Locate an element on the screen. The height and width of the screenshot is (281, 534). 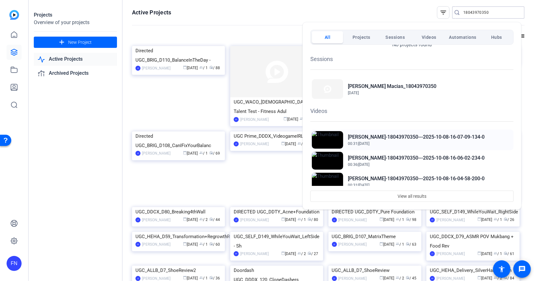
span: Sessions is located at coordinates (395, 37).